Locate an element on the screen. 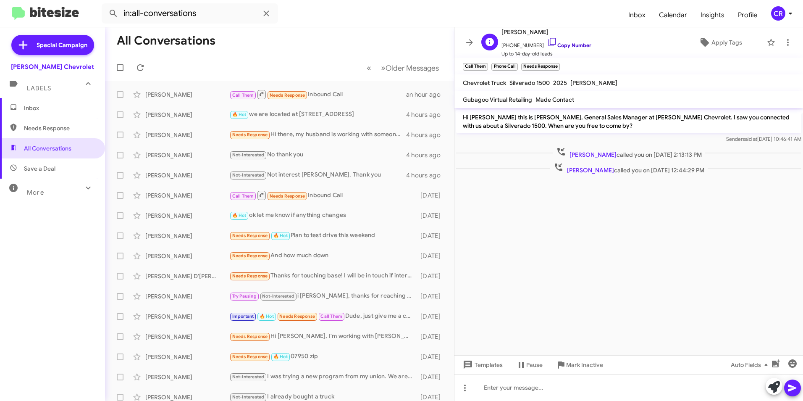 The height and width of the screenshot is (401, 803). span: Gubagoo Virtual Retailing is located at coordinates (497, 100).